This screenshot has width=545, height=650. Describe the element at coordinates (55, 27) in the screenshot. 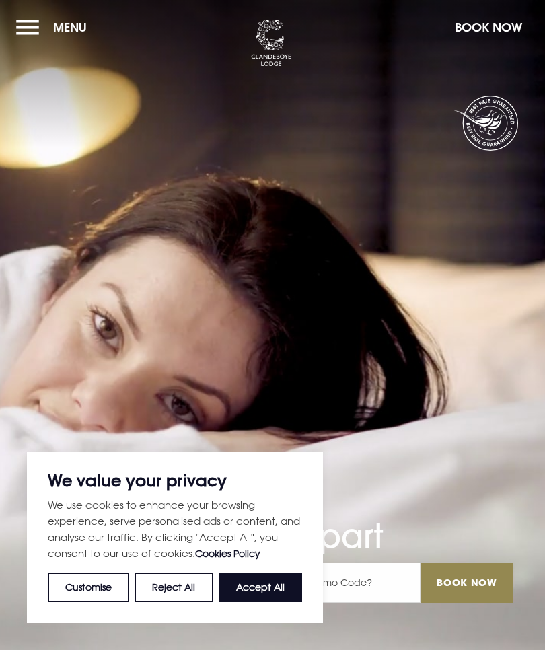

I see `button: Menu` at that location.